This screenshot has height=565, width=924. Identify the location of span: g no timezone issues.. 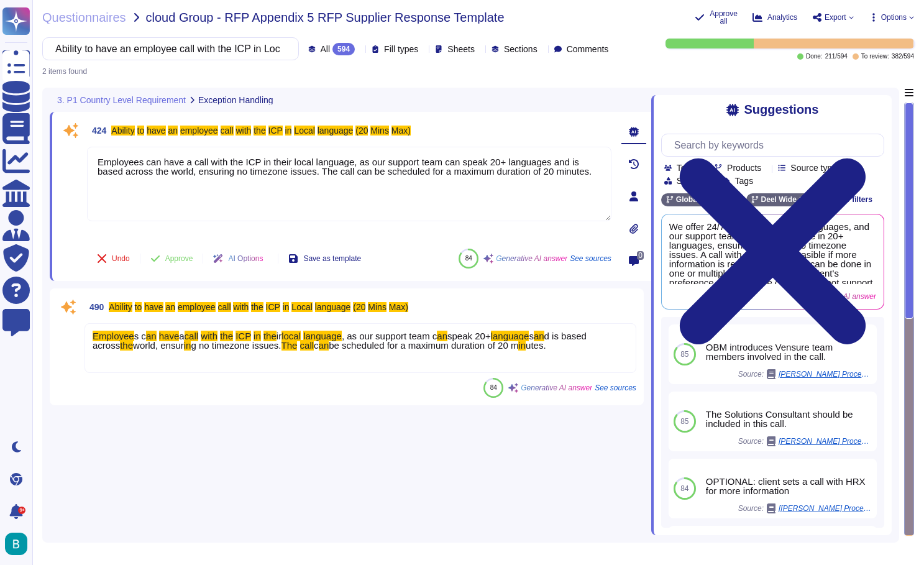
(235, 345).